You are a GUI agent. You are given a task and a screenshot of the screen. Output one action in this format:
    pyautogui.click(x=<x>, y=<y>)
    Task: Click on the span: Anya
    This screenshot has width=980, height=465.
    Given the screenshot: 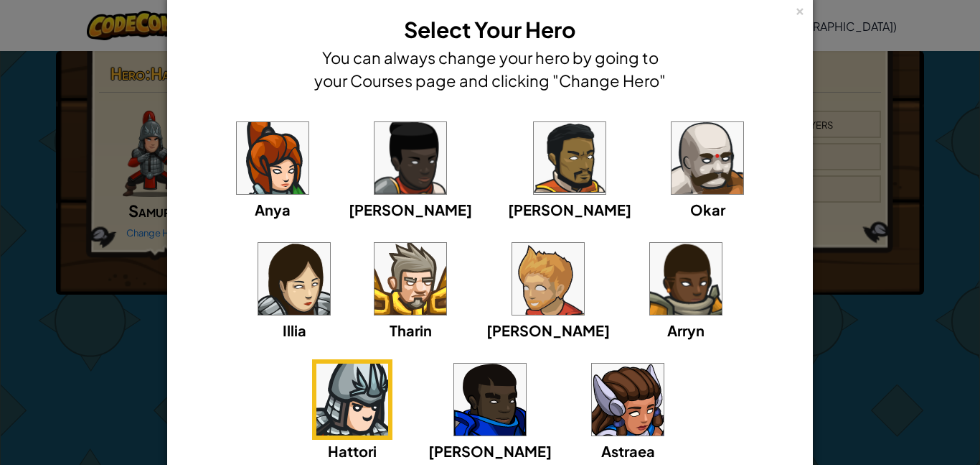 What is the action you would take?
    pyautogui.click(x=273, y=209)
    